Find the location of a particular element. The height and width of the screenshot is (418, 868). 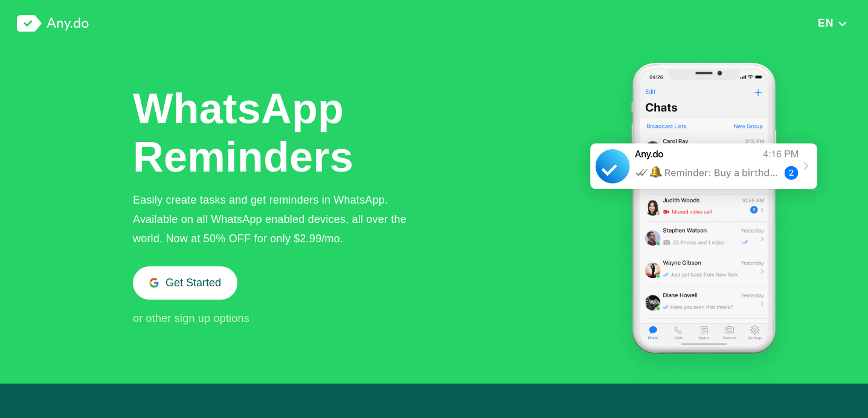

img: logo is located at coordinates (52, 23).